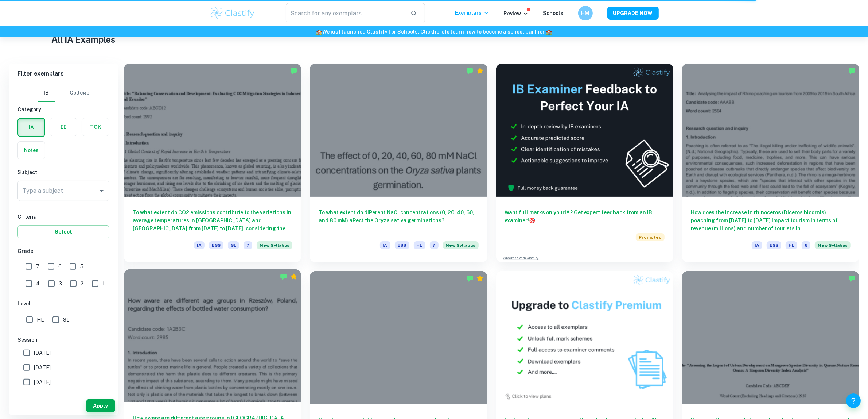 The image size is (868, 419). What do you see at coordinates (399, 163) in the screenshot?
I see `a: To what extent do diPerent NaCl concentrations (0, 20, 40, 60, and 80 mM) aPect the Oryza sativa ...` at bounding box center [399, 163].